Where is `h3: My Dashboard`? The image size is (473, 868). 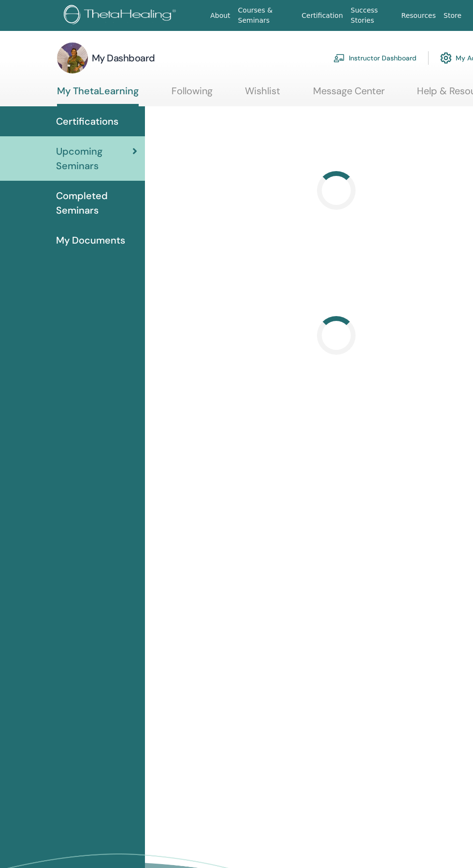 h3: My Dashboard is located at coordinates (123, 58).